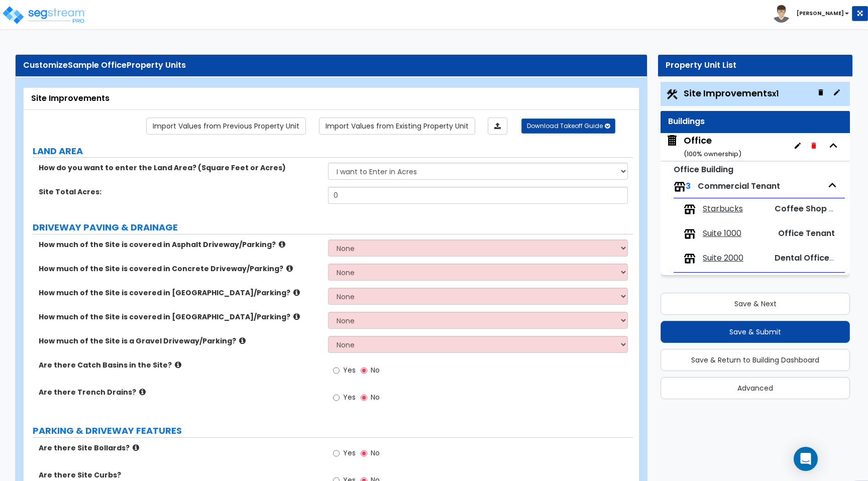 The height and width of the screenshot is (481, 868). Describe the element at coordinates (97, 65) in the screenshot. I see `span: Sample Office` at that location.